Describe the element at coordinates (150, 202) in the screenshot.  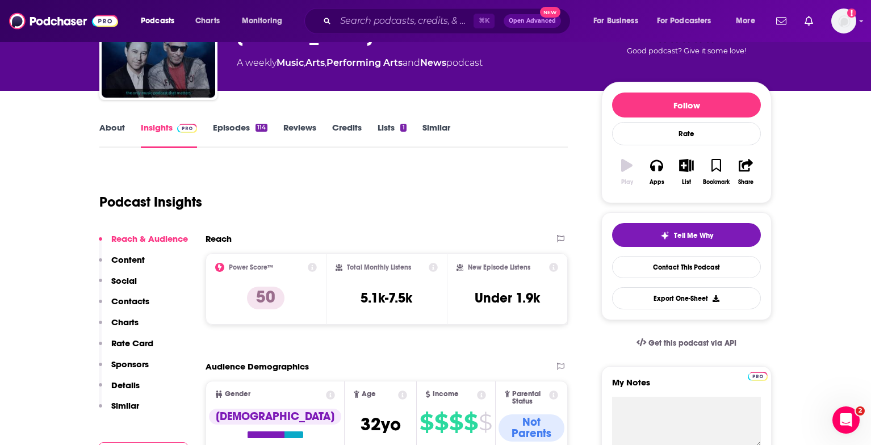
I see `h1: Podcast Insights` at that location.